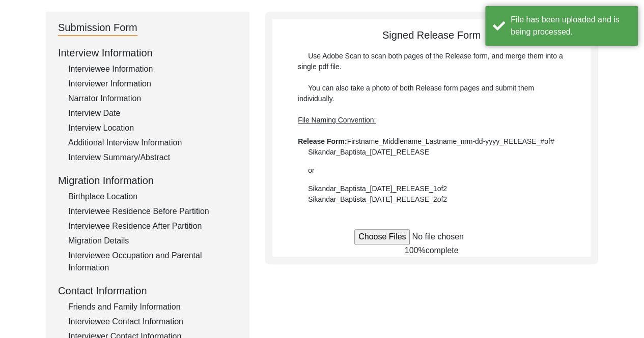 The width and height of the screenshot is (644, 338). Describe the element at coordinates (337, 120) in the screenshot. I see `span: File Naming Convention:` at that location.